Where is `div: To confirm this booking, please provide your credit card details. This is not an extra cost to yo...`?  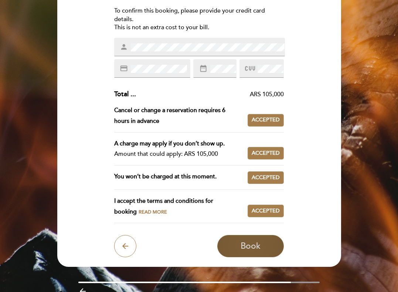
div: To confirm this booking, please provide your credit card details. This is not an extra cost to yo... is located at coordinates (199, 19).